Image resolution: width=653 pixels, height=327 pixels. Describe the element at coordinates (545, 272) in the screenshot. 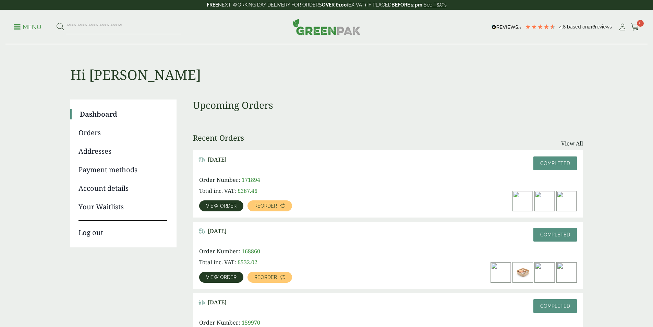

I see `img: IMG_5673-300x200.jpg` at that location.